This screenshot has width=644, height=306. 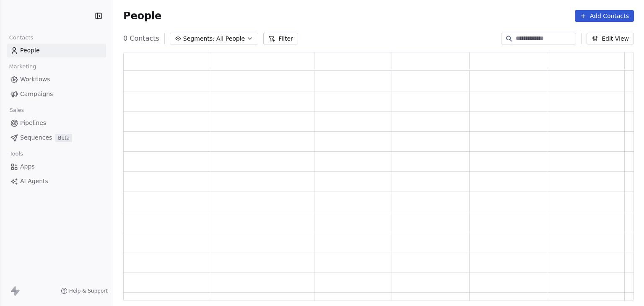 I want to click on span: Apps, so click(x=28, y=167).